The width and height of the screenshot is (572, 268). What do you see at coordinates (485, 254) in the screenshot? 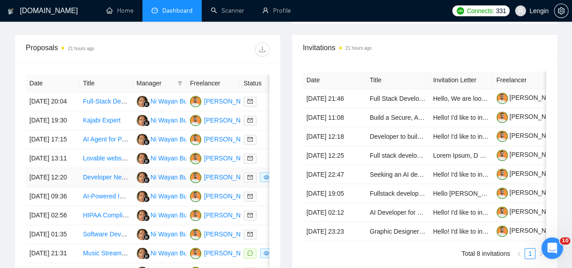
I see `li: Total 8 invitations` at bounding box center [485, 254].